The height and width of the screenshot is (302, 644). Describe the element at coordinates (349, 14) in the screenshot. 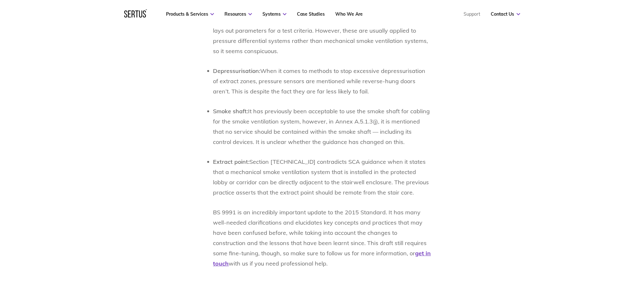

I see `a: Who We Are` at that location.